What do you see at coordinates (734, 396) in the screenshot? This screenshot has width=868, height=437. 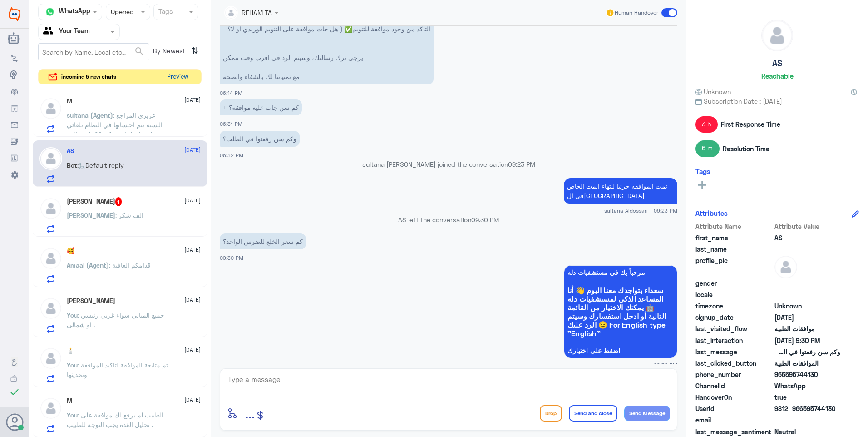 I see `span: HandoverOn` at bounding box center [734, 396].